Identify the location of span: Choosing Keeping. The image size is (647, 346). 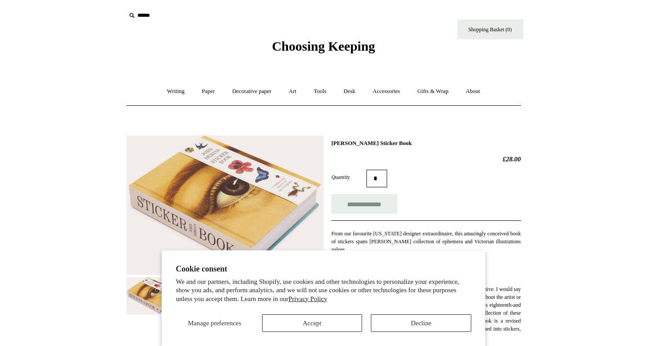
(323, 46).